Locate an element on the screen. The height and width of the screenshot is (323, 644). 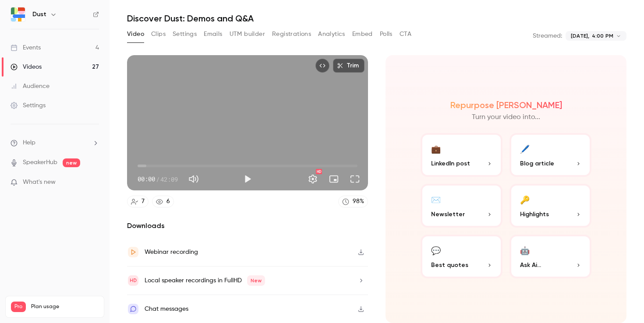
span: What's new is located at coordinates (39, 182).